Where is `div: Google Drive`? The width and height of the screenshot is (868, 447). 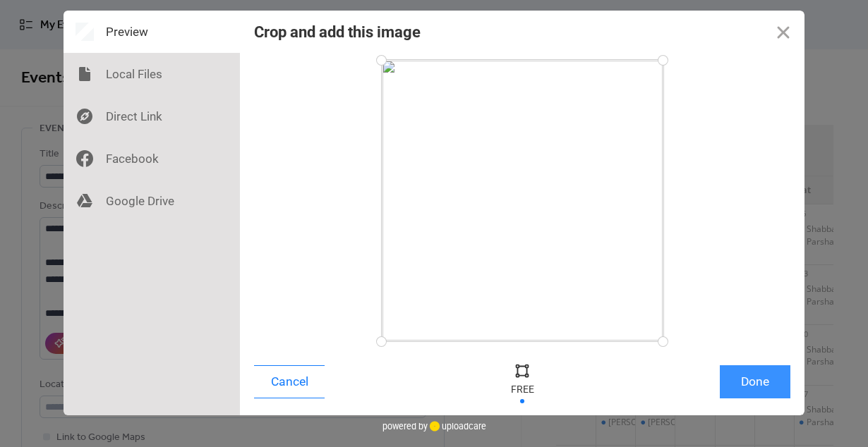 div: Google Drive is located at coordinates (152, 201).